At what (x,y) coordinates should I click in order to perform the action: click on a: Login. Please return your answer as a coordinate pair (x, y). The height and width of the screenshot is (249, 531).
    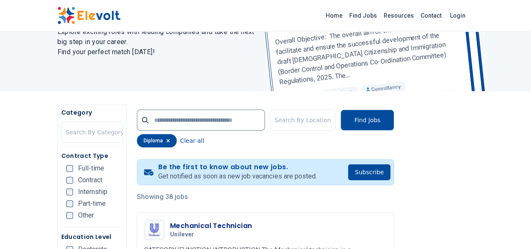
    Looking at the image, I should click on (458, 16).